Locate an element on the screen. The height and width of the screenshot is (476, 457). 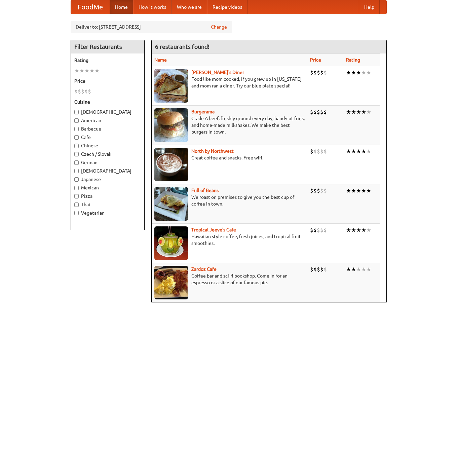
b: North by Northwest is located at coordinates (213, 151).